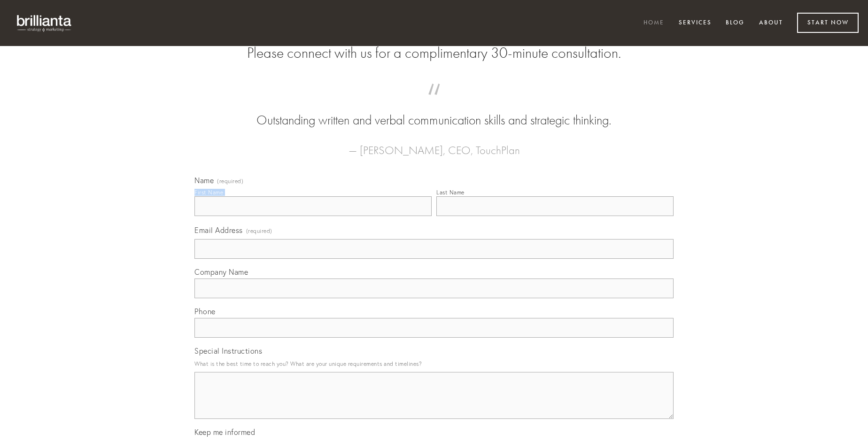 This screenshot has height=441, width=868. Describe the element at coordinates (771, 23) in the screenshot. I see `a: About` at that location.